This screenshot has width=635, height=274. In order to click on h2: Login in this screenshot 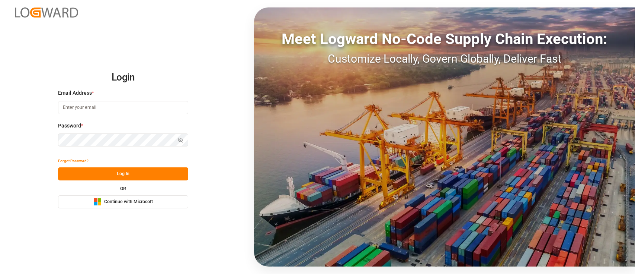, I will do `click(123, 77)`.